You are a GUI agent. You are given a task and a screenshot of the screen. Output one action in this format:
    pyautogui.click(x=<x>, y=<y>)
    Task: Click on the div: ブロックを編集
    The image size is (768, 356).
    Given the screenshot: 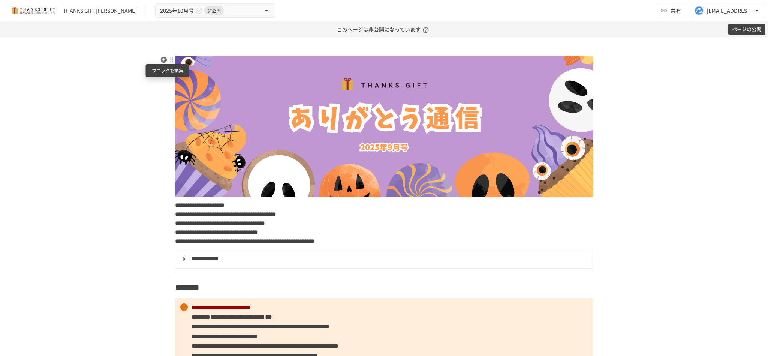 What is the action you would take?
    pyautogui.click(x=168, y=70)
    